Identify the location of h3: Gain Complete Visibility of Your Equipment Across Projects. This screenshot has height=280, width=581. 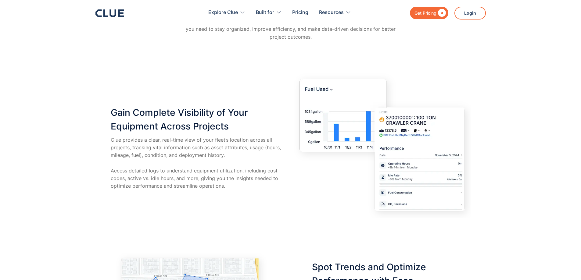
(199, 120).